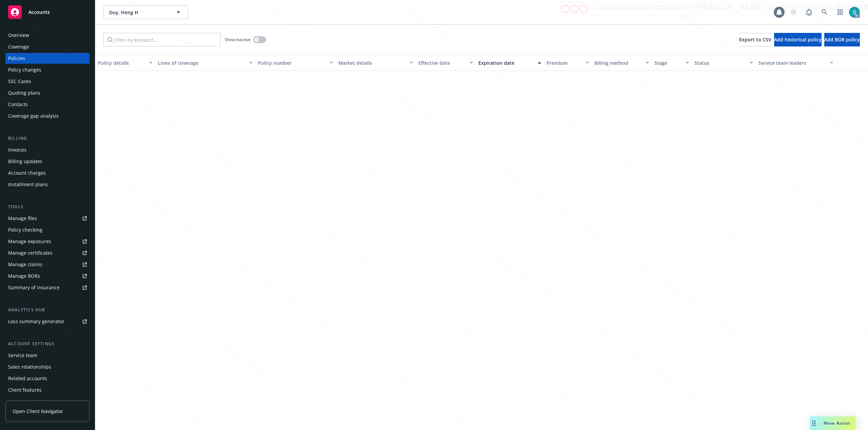 The image size is (868, 430). What do you see at coordinates (146, 13) in the screenshot?
I see `button: Duy, Heng H` at bounding box center [146, 13].